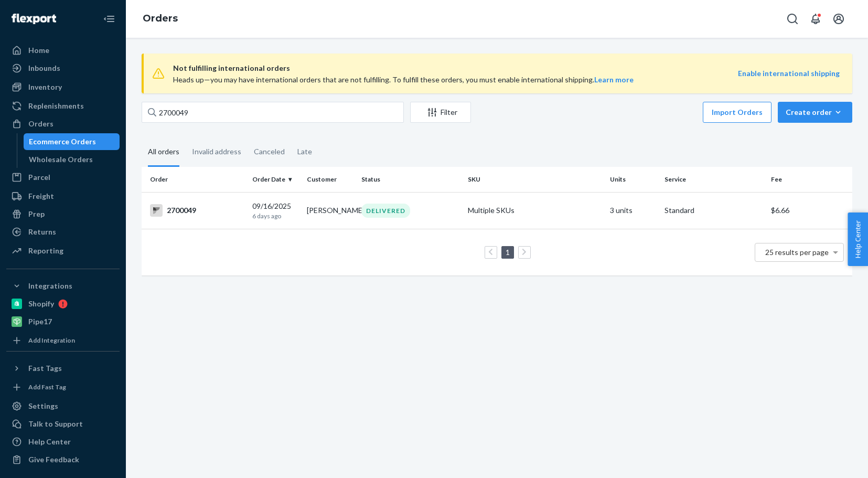  I want to click on button: Create order, so click(815, 113).